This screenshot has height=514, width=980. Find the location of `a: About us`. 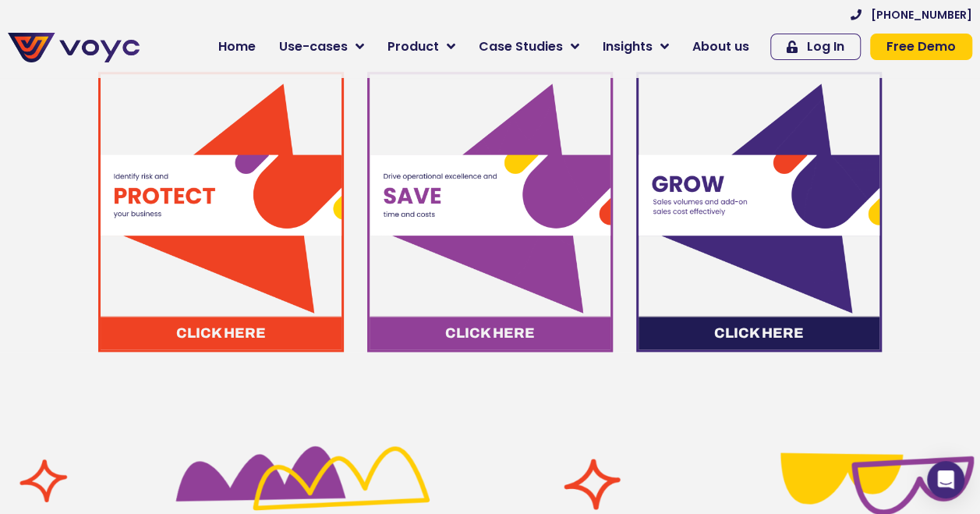

a: About us is located at coordinates (721, 47).